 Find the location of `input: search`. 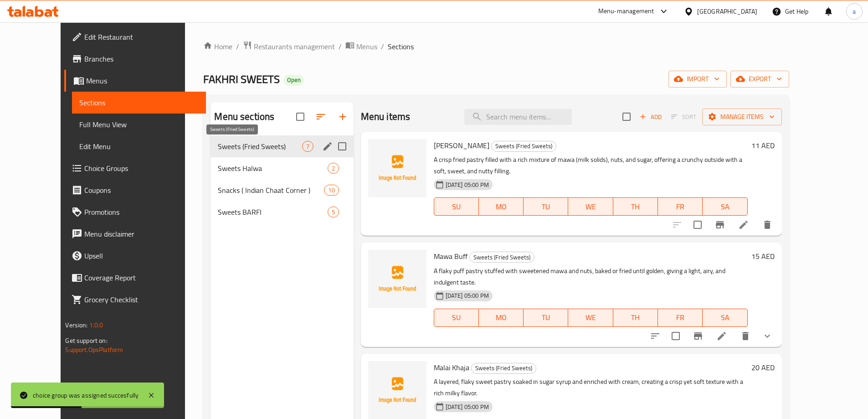

input: search is located at coordinates (518, 116).